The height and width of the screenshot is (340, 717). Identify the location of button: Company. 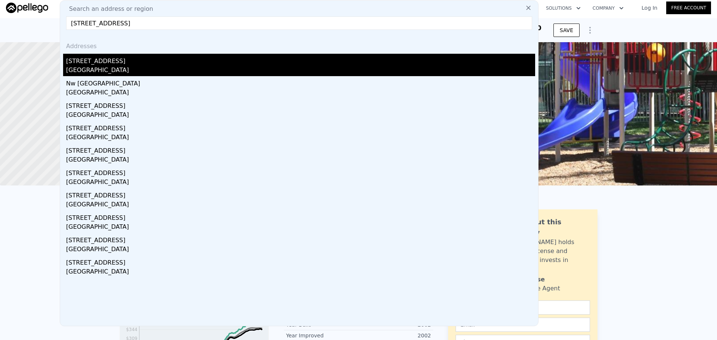
(608, 8).